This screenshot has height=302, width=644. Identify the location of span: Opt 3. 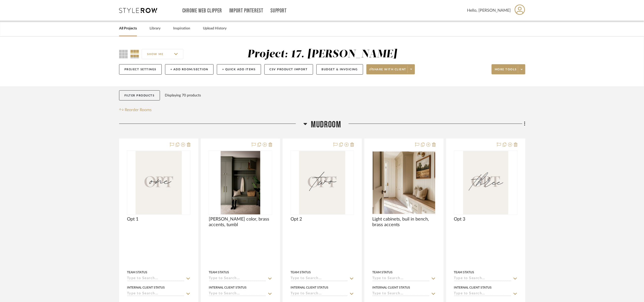
(459, 219).